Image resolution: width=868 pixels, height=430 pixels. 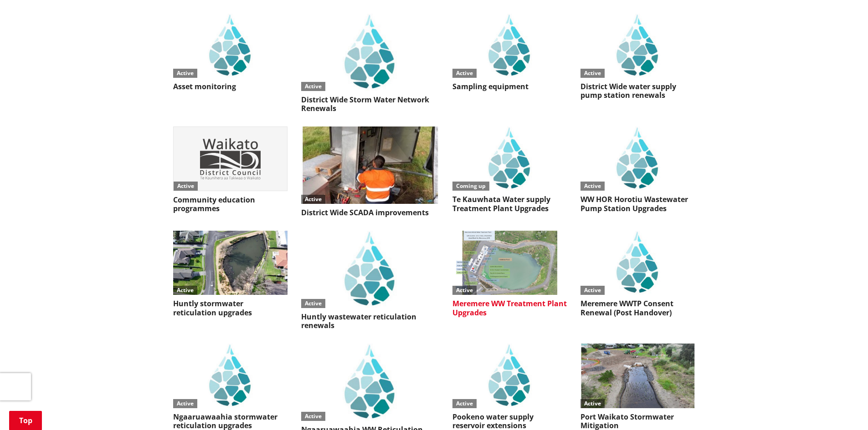 What do you see at coordinates (26, 420) in the screenshot?
I see `a: Top` at bounding box center [26, 420].